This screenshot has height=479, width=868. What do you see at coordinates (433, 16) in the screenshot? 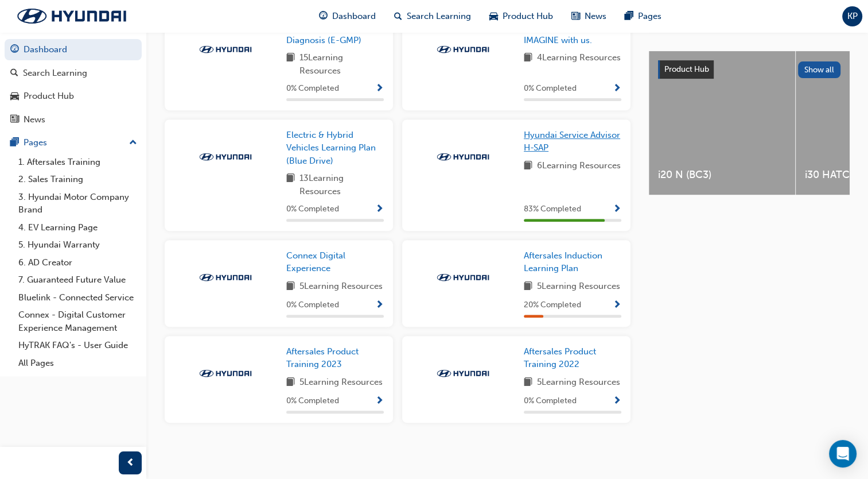
I see `a: search-iconSearch Learning` at bounding box center [433, 16].